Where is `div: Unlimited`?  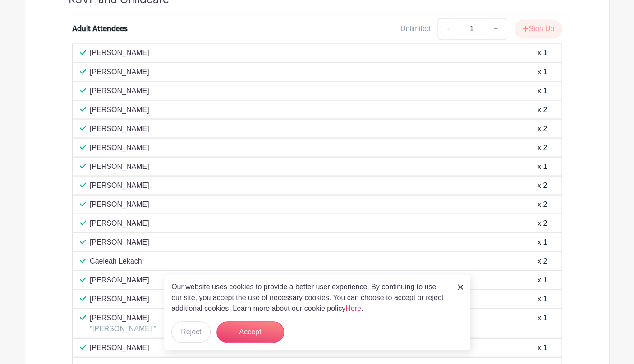 div: Unlimited is located at coordinates (415, 29).